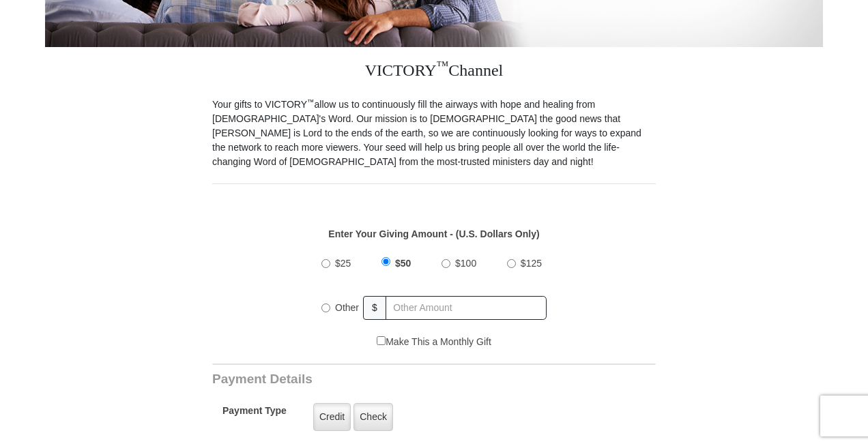  What do you see at coordinates (434, 133) in the screenshot?
I see `p: Your gifts to VICTORY allow us to continuously fill the airways with hope and healing from [DEMOG...` at bounding box center [434, 133].